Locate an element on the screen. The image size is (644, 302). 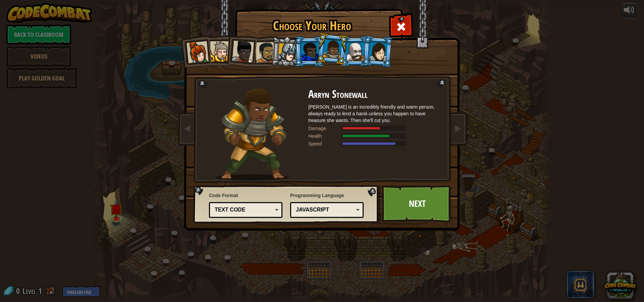
img: language-selector-background.png is located at coordinates (287, 205).